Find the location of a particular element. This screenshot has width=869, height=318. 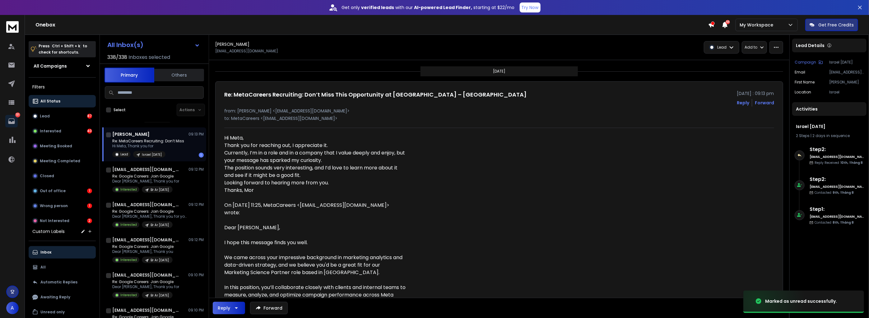

span: 2 Steps is located at coordinates (803, 135).